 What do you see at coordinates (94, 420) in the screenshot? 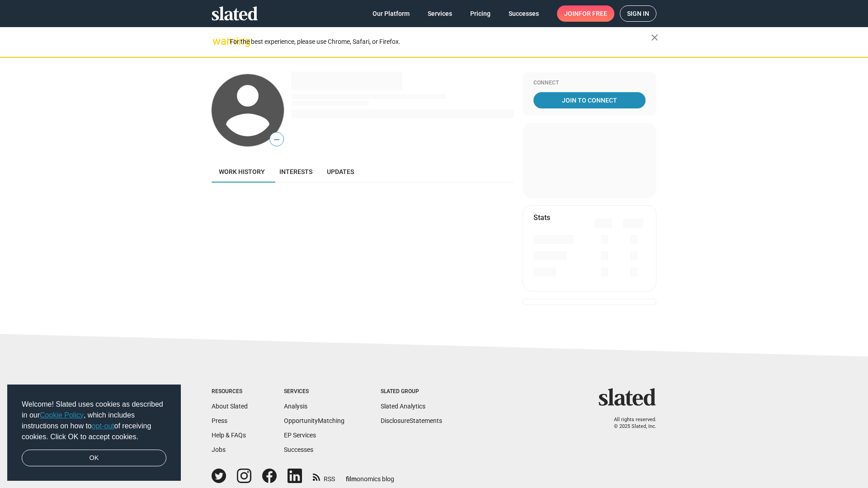
I see `span: Welcome! Slated uses cookies as described in our , which includes instructions on how to of recei...` at bounding box center [94, 420].